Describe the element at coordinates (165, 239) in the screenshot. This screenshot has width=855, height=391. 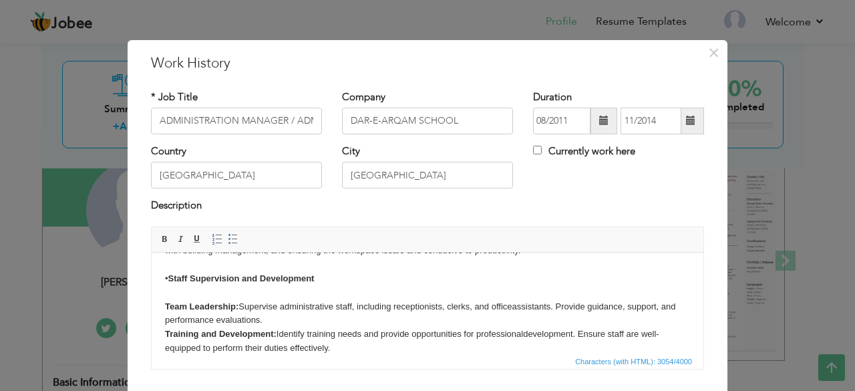
I see `a: Bold` at that location.